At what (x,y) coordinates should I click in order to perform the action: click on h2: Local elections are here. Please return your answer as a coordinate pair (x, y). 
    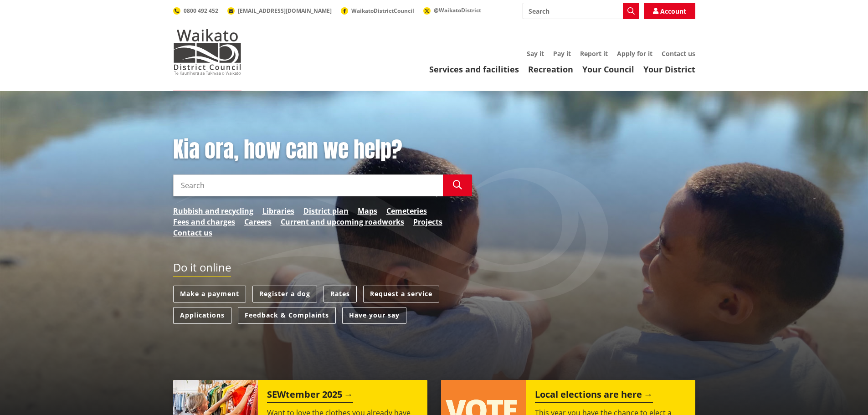
    Looking at the image, I should click on (594, 396).